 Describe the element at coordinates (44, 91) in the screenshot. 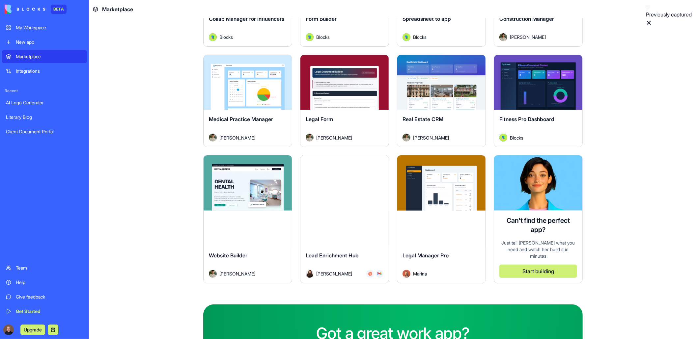

I see `span: Recent` at that location.